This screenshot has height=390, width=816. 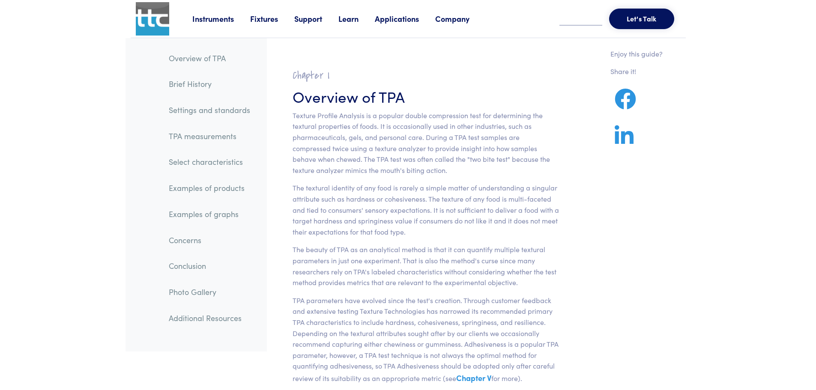 What do you see at coordinates (636, 72) in the screenshot?
I see `p: Share it!` at bounding box center [636, 72].